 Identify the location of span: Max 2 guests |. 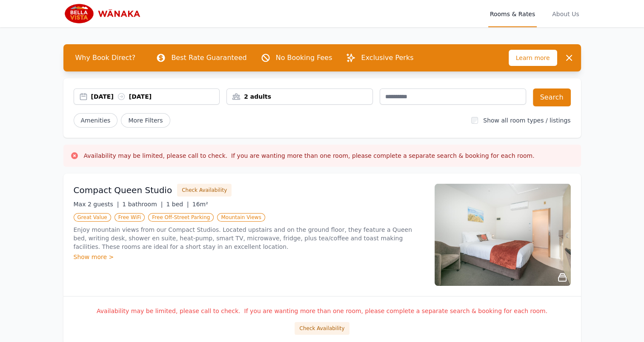
(96, 204).